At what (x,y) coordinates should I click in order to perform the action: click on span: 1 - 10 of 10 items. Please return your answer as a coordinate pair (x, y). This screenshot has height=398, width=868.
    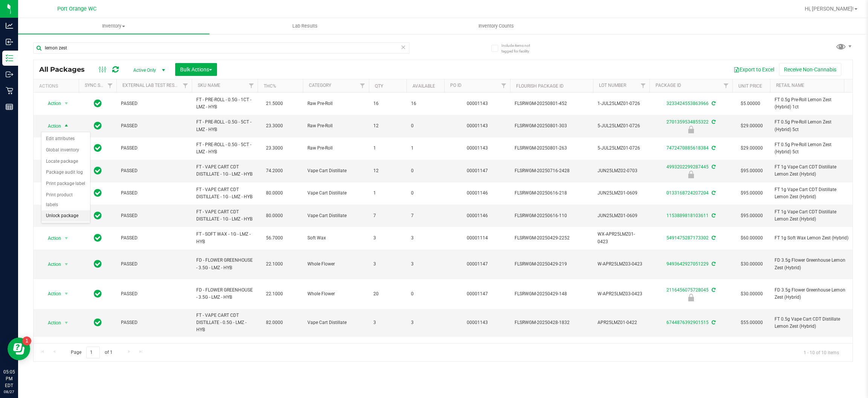
    Looking at the image, I should click on (822, 352).